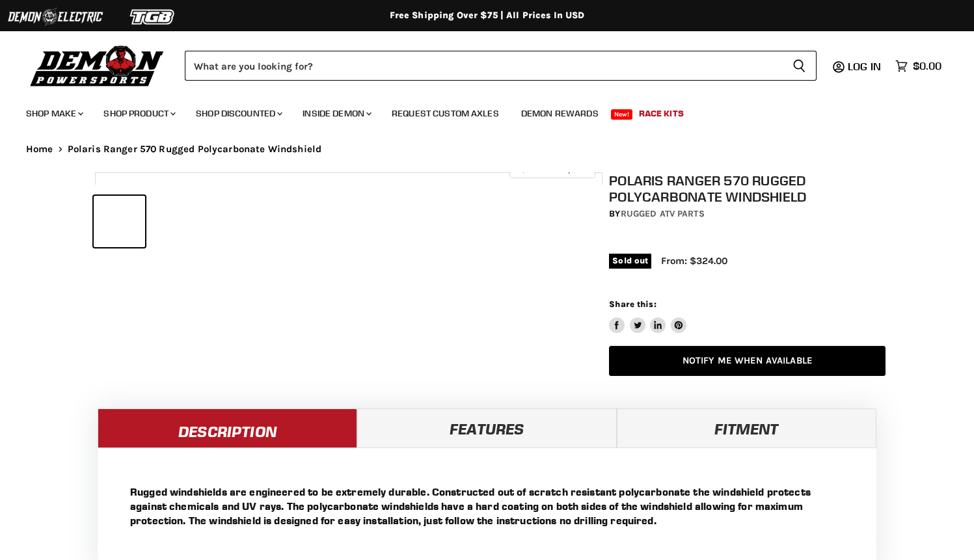 The width and height of the screenshot is (974, 560). What do you see at coordinates (864, 67) in the screenshot?
I see `span: Log in` at bounding box center [864, 67].